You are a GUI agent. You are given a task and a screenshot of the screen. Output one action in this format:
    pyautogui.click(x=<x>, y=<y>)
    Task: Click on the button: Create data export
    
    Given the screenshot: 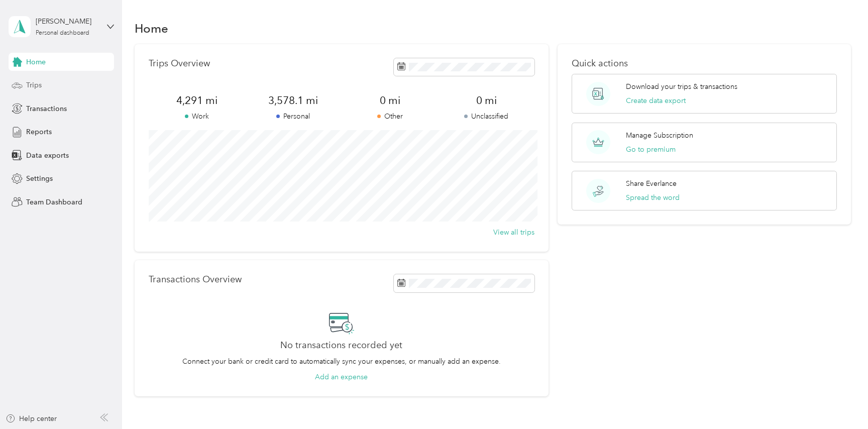 What is the action you would take?
    pyautogui.click(x=656, y=100)
    